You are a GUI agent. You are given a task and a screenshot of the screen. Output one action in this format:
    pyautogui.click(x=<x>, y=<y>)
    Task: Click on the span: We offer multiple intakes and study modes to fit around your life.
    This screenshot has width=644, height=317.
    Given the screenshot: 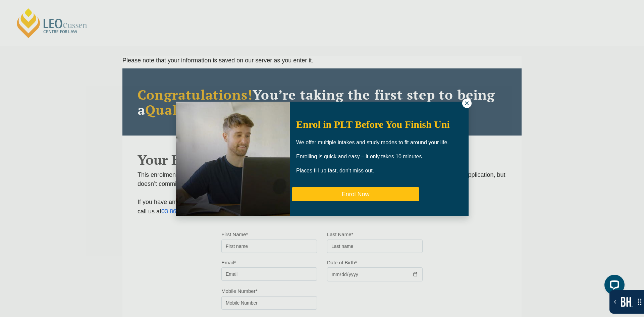 What is the action you would take?
    pyautogui.click(x=372, y=142)
    